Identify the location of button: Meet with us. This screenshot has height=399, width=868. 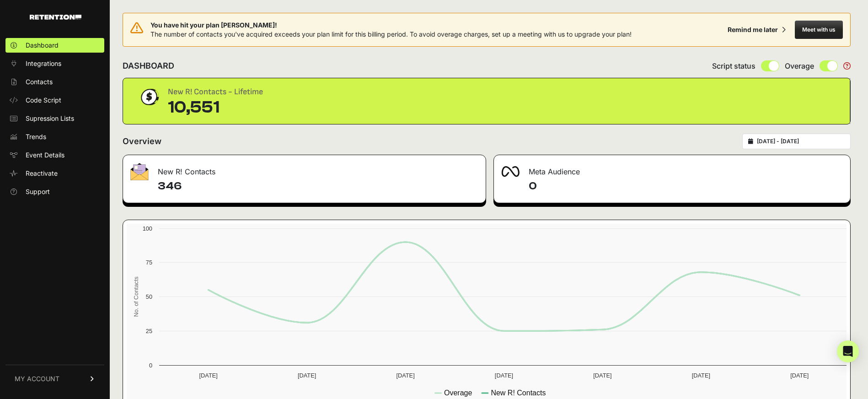
(819, 30).